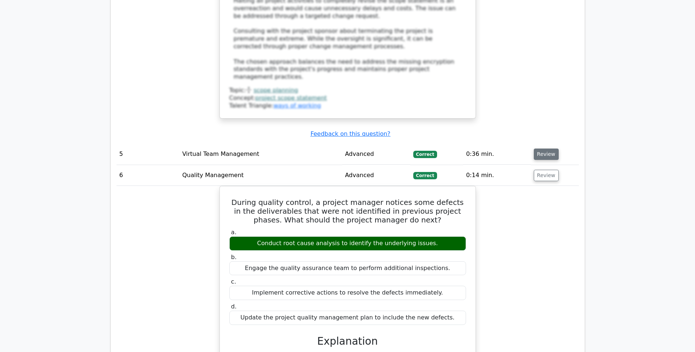 The width and height of the screenshot is (695, 352). I want to click on span: b., so click(234, 257).